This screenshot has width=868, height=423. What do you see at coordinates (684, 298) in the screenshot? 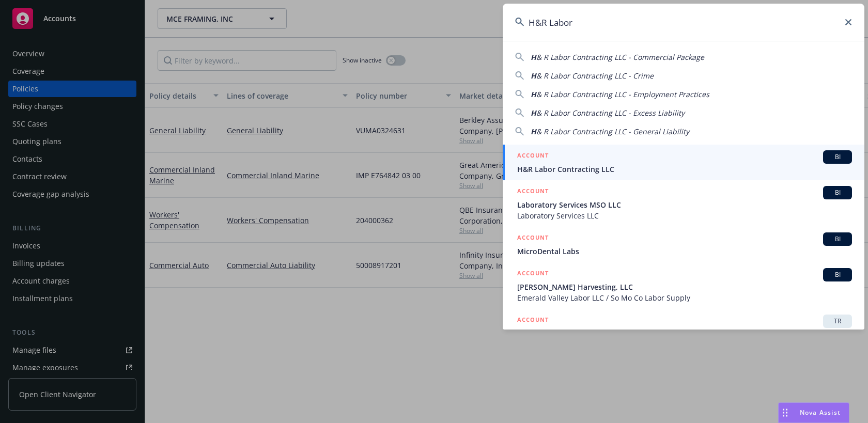
I see `span: Emerald Valley Labor LLC / So Mo Co Labor Supply` at bounding box center [684, 298].